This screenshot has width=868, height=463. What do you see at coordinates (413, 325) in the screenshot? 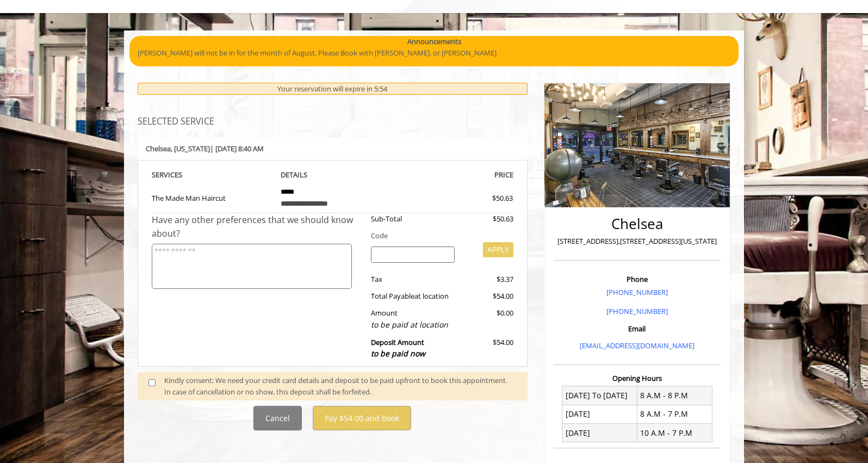
I see `div: to be paid at location` at bounding box center [413, 325].